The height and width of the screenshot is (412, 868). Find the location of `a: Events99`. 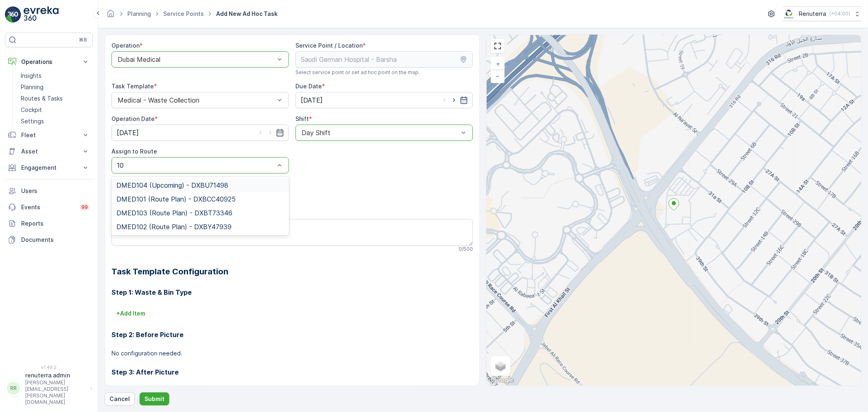

a: Events99 is located at coordinates (49, 208).